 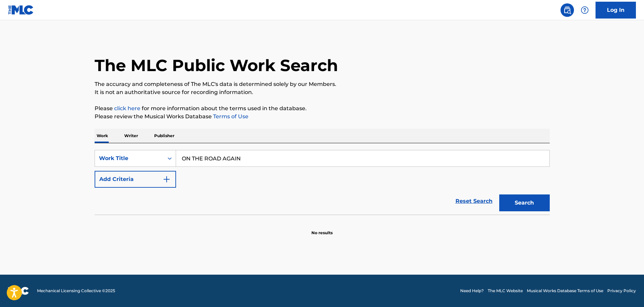 I want to click on a: The MLC Website, so click(x=505, y=291).